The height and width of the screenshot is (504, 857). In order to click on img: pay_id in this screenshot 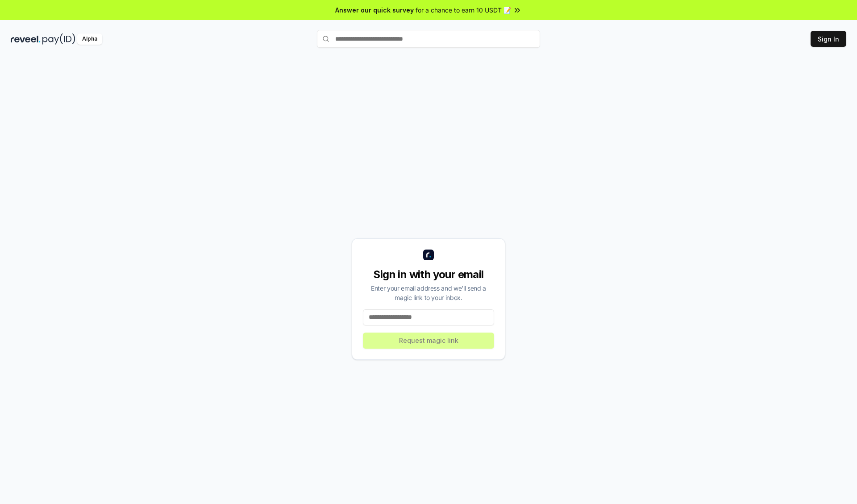, I will do `click(59, 39)`.